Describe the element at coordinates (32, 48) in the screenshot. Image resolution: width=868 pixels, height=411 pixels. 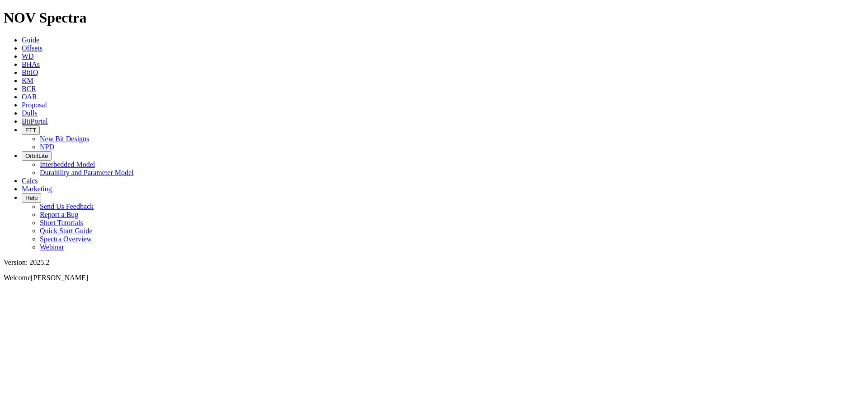
I see `span: Offsets` at that location.